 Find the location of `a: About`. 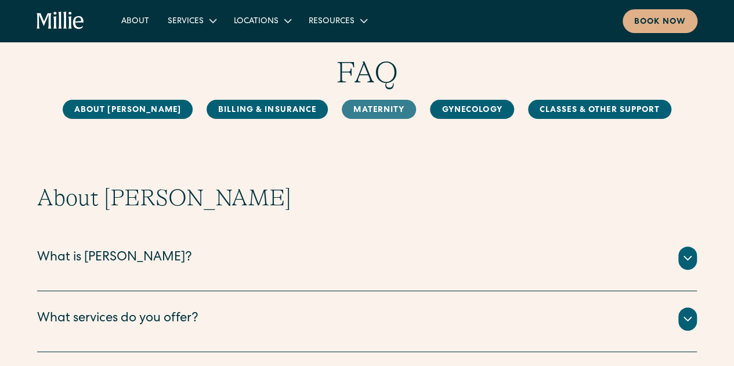

a: About is located at coordinates (135, 20).